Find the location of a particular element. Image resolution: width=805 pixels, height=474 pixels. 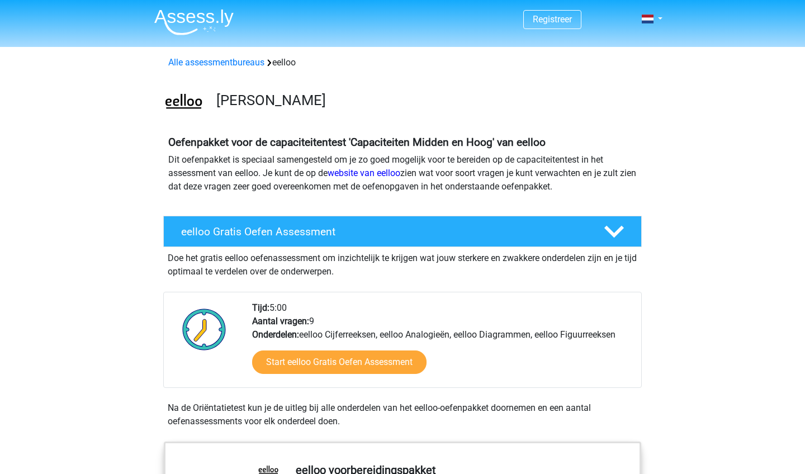

b: Tijd: is located at coordinates (261, 307).